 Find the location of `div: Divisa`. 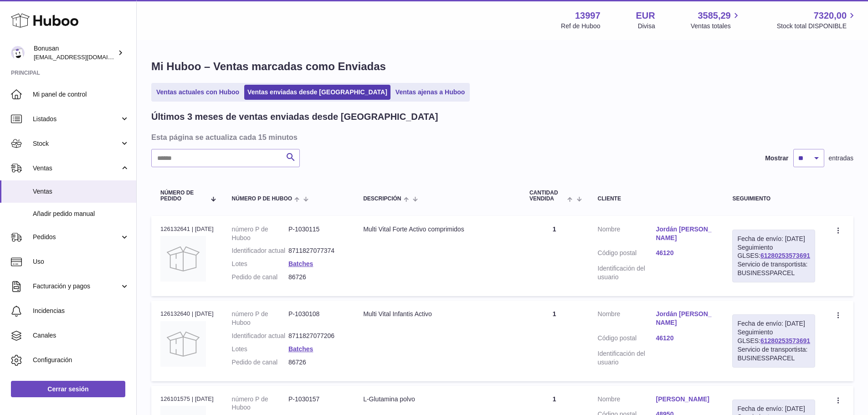

div: Divisa is located at coordinates (646, 26).